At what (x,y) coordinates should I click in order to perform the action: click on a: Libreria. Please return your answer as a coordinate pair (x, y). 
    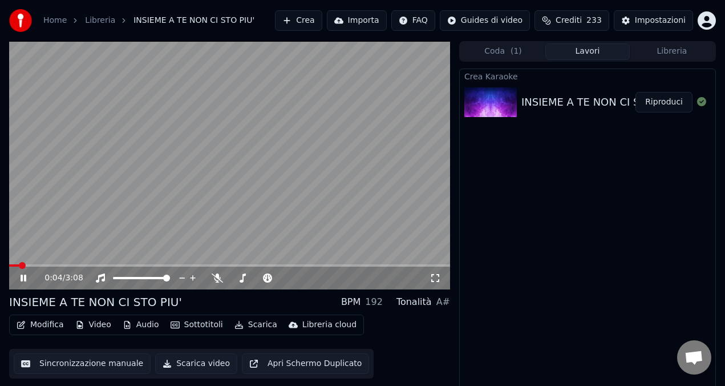
    Looking at the image, I should click on (100, 21).